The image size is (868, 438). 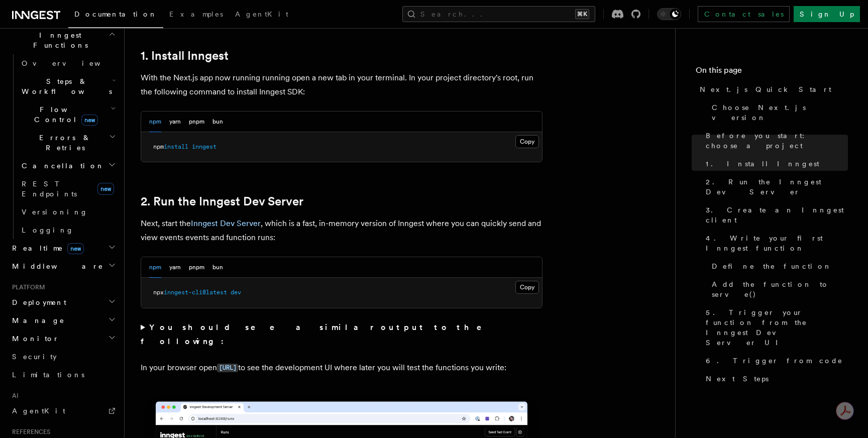 I want to click on span: Overview, so click(x=73, y=63).